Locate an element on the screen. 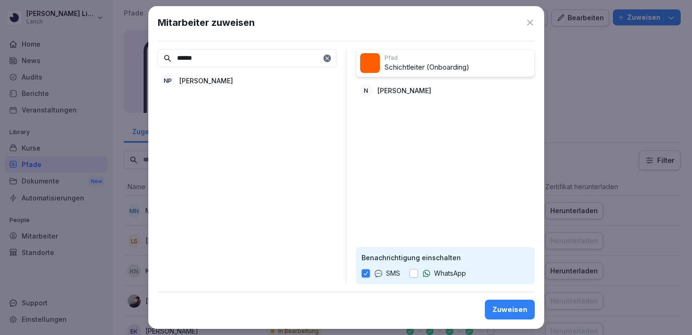  div: Zuweisen is located at coordinates (510, 310).